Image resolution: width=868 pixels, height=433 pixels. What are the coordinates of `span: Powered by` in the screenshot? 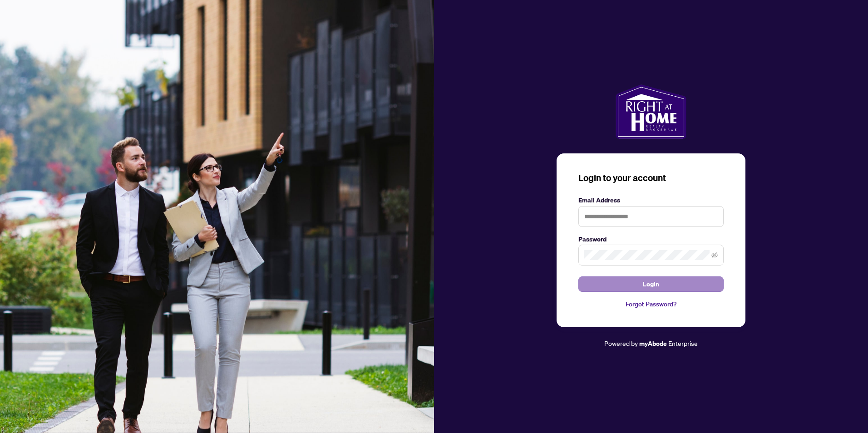 It's located at (621, 344).